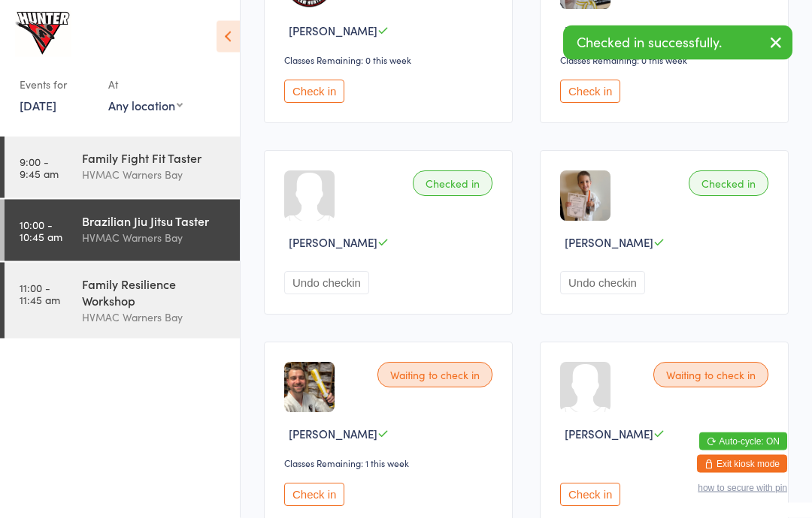 The width and height of the screenshot is (812, 518). I want to click on img: image1729894202.png, so click(585, 196).